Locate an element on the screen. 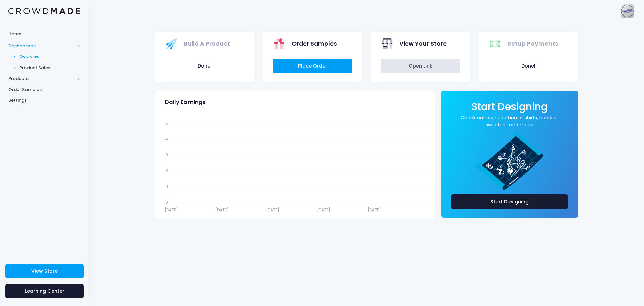  span: View Store is located at coordinates (44, 271).